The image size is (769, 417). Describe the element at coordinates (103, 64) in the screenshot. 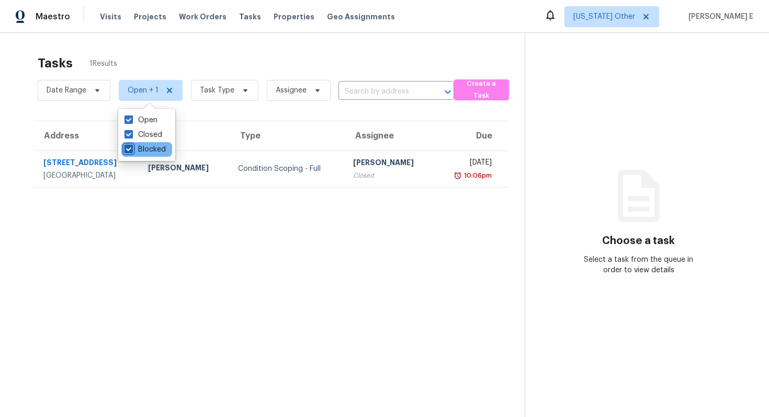

I see `span: 1 Results` at that location.